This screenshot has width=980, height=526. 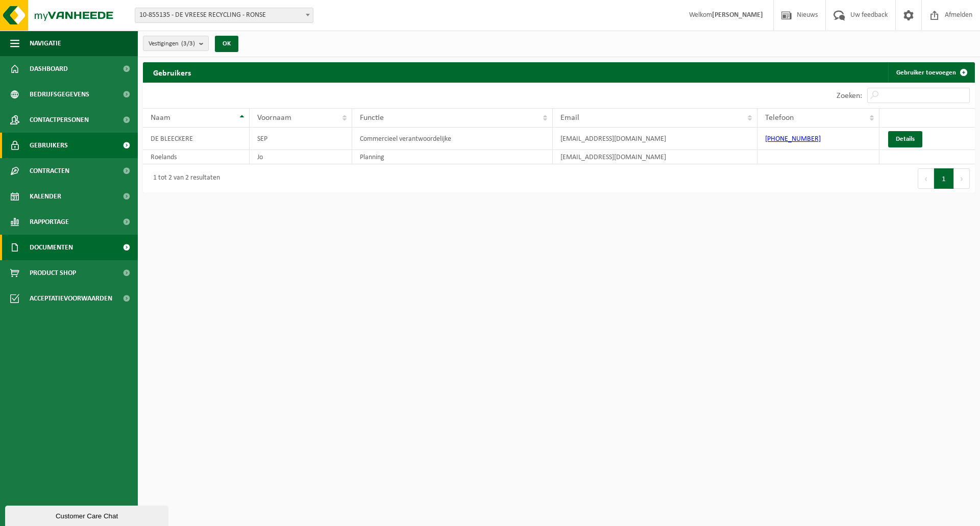 I want to click on span: Product Shop, so click(x=52, y=273).